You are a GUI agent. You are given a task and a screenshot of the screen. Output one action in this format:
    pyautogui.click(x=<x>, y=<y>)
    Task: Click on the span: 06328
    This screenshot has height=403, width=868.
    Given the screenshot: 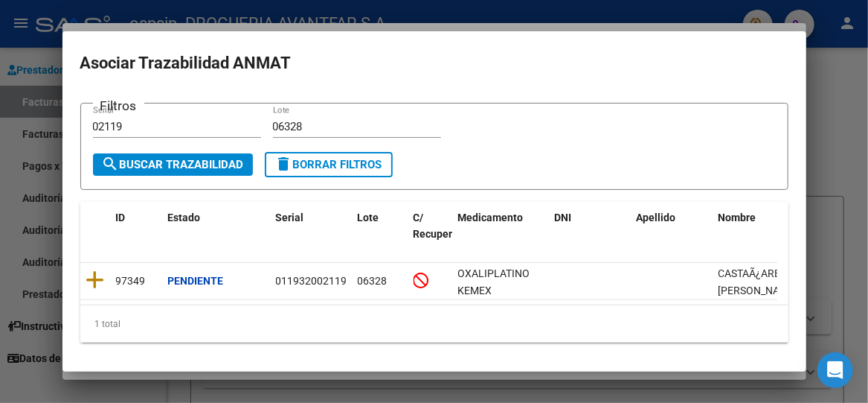 What is the action you would take?
    pyautogui.click(x=373, y=281)
    